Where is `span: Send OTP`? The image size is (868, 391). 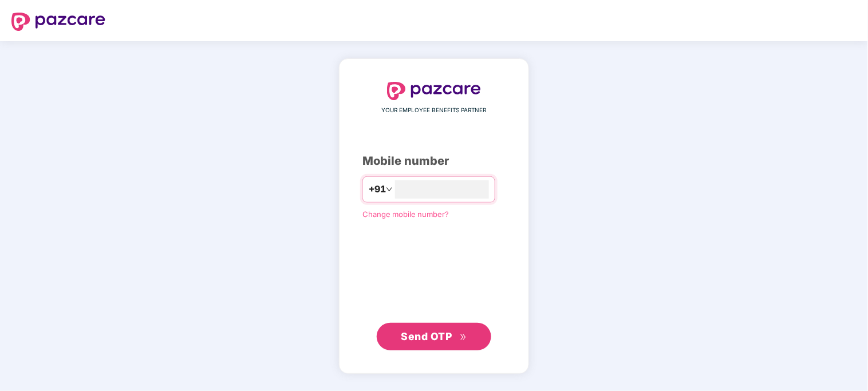 span: Send OTP is located at coordinates (426, 336).